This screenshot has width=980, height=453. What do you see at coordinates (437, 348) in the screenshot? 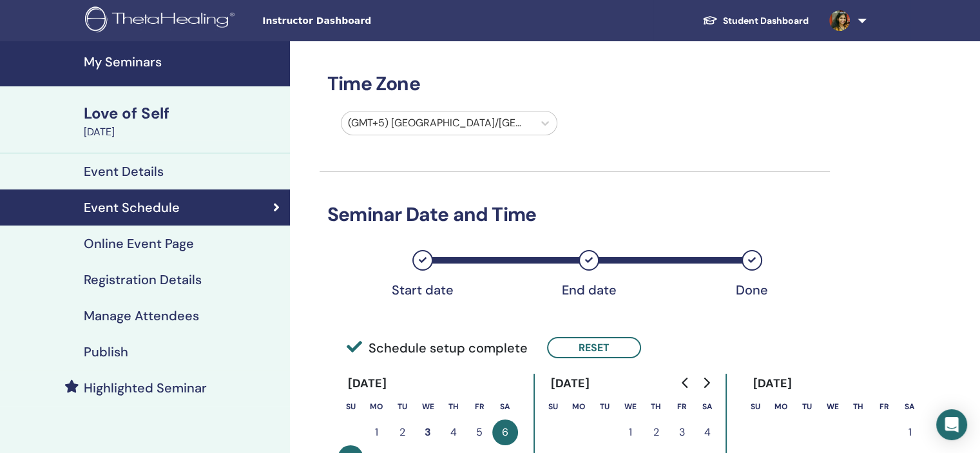
I see `span: Schedule setup complete` at bounding box center [437, 348].